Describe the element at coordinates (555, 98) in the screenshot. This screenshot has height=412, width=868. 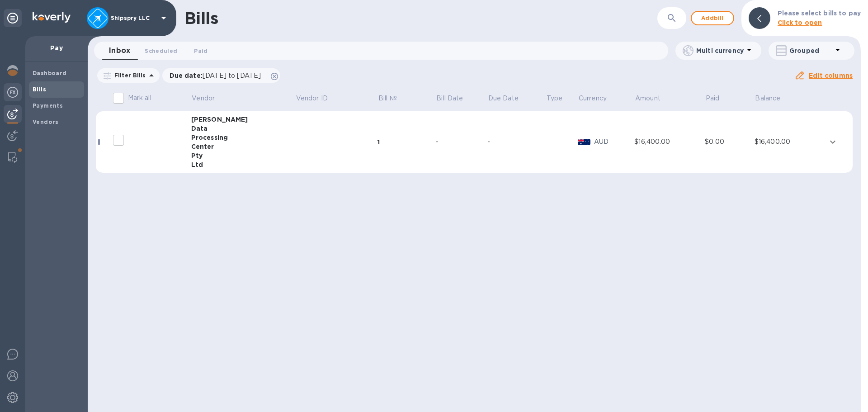
I see `span: Type` at that location.